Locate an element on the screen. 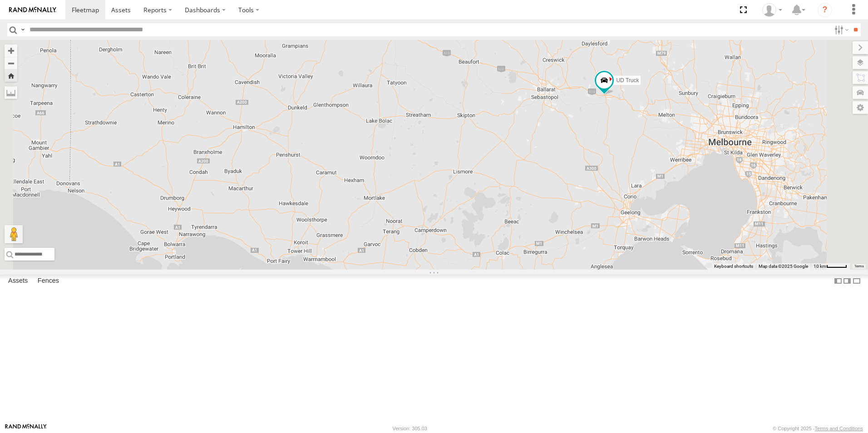  button: Zoom in is located at coordinates (11, 50).